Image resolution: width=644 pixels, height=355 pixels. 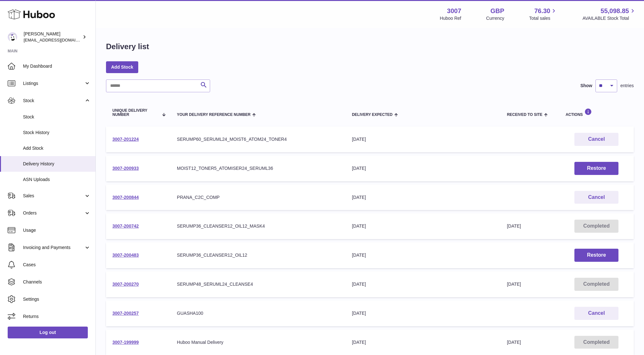 What do you see at coordinates (454, 11) in the screenshot?
I see `strong: 3007` at bounding box center [454, 11].